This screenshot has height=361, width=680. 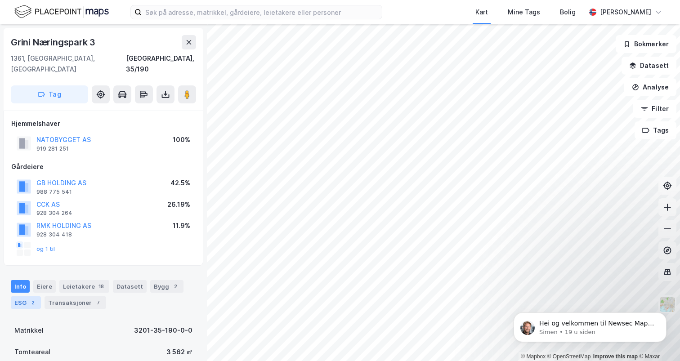 What do you see at coordinates (75, 303) in the screenshot?
I see `div: Transaksjoner` at bounding box center [75, 303].